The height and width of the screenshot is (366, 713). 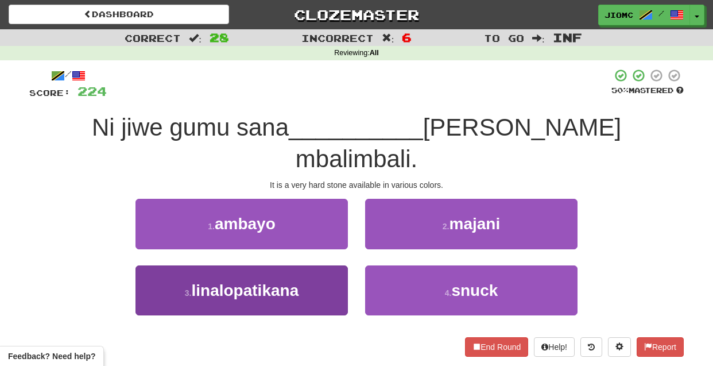 What do you see at coordinates (497, 347) in the screenshot?
I see `button: End Round` at bounding box center [497, 347].